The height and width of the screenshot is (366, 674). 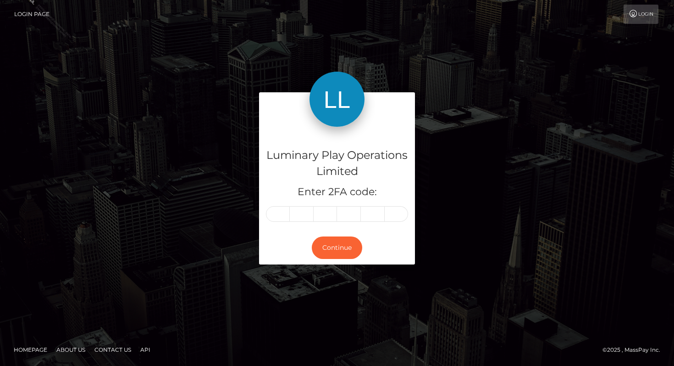 I want to click on a: Login, so click(x=641, y=14).